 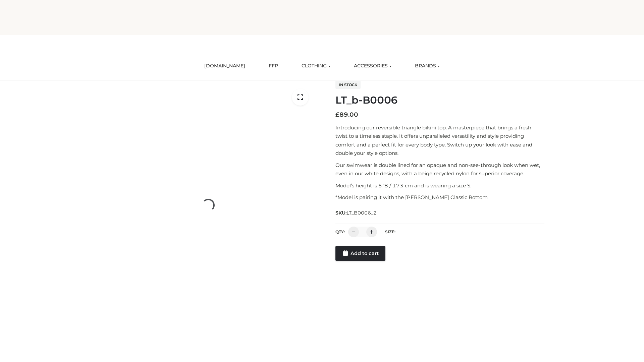 I want to click on a: Add to cart, so click(x=360, y=254).